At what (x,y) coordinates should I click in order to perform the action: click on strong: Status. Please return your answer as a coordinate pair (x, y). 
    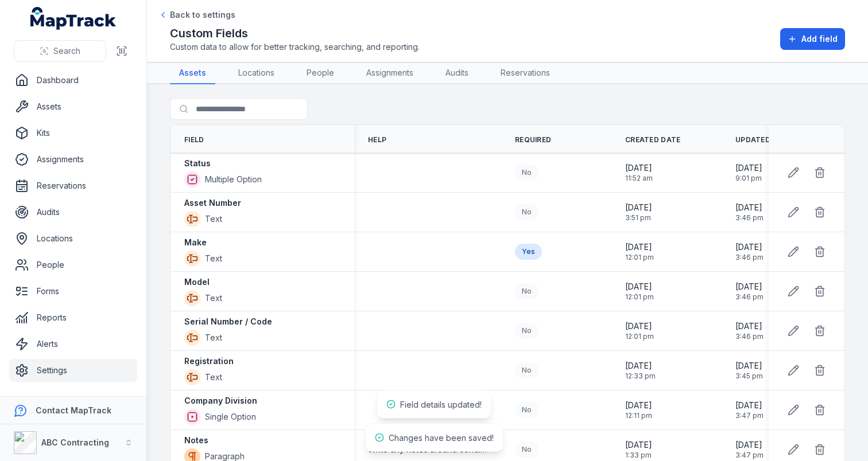
    Looking at the image, I should click on (198, 164).